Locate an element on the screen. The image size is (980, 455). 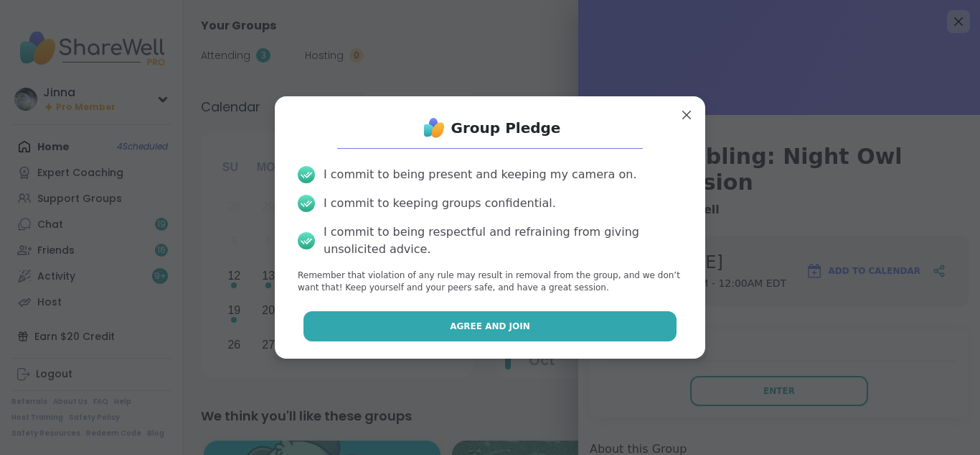
h1: Group Pledge is located at coordinates (506, 128).